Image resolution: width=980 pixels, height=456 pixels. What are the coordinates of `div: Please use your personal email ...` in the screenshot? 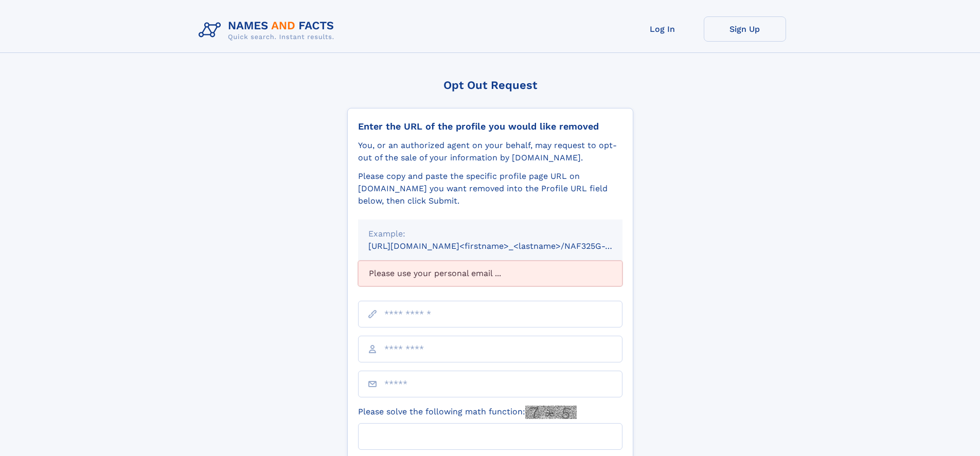 It's located at (490, 273).